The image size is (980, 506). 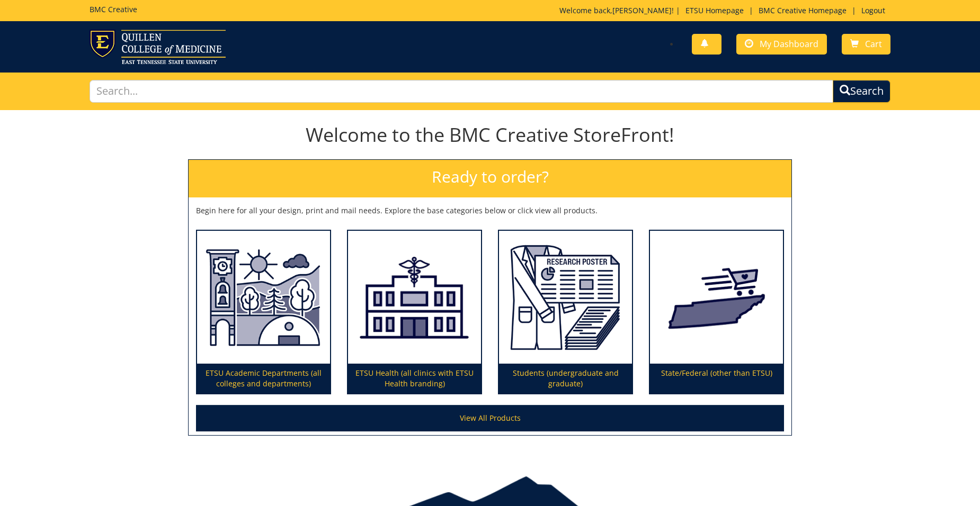 What do you see at coordinates (873, 44) in the screenshot?
I see `span: Cart` at bounding box center [873, 44].